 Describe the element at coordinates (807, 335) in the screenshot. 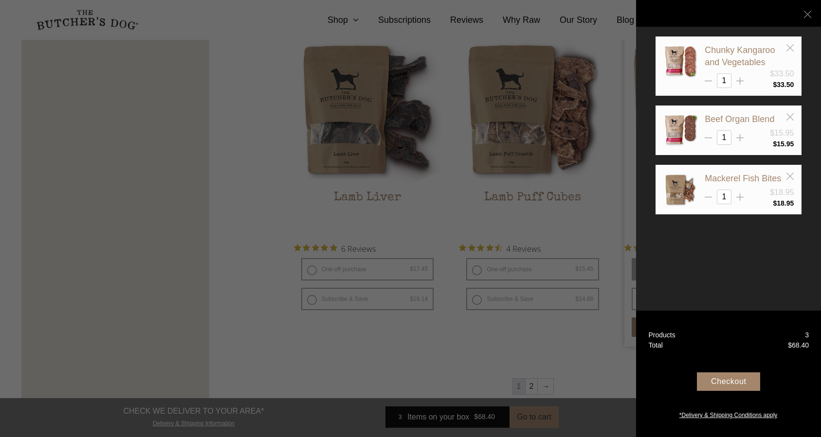

I see `div: 3` at that location.